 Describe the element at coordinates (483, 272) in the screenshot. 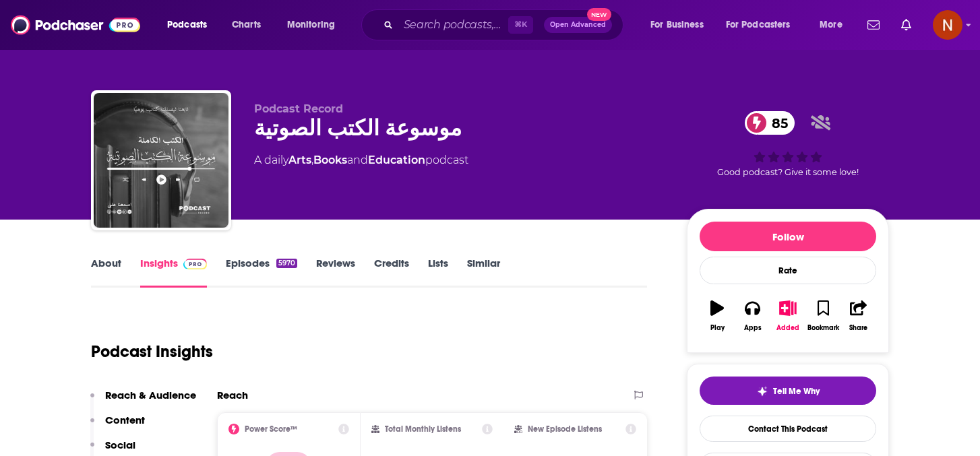

I see `a: Similar` at that location.